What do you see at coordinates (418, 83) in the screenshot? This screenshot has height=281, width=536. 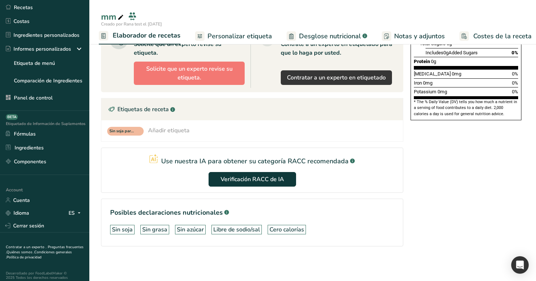 I see `span: Iron` at bounding box center [418, 83].